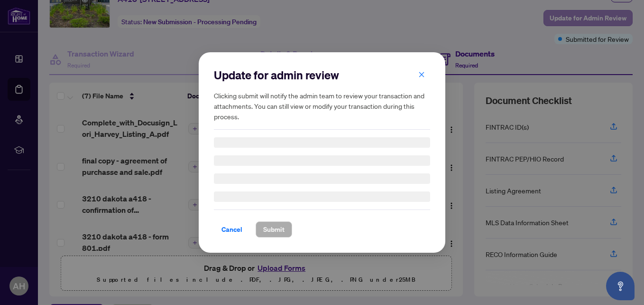 The height and width of the screenshot is (305, 644). I want to click on button: Open asap, so click(620, 286).